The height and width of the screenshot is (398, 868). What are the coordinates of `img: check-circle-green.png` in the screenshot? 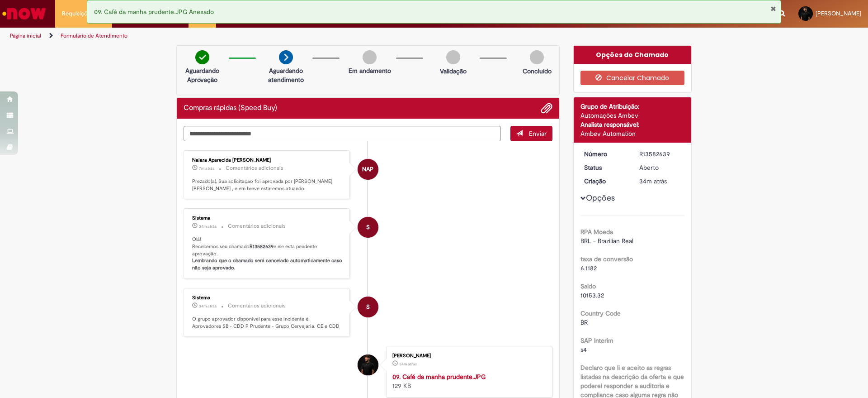 It's located at (202, 57).